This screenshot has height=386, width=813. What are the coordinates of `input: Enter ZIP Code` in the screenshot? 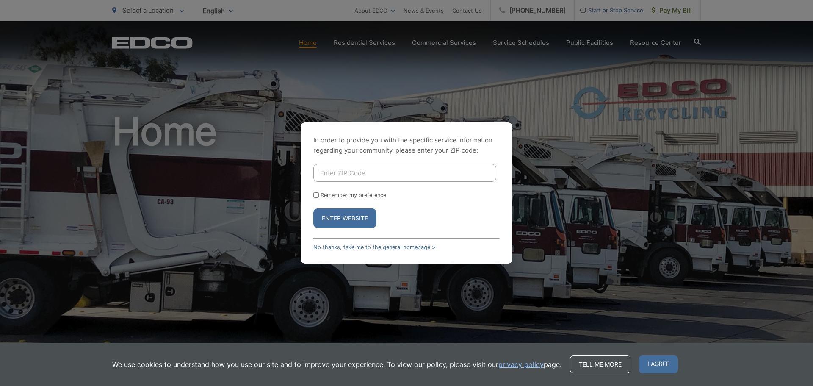 It's located at (405, 173).